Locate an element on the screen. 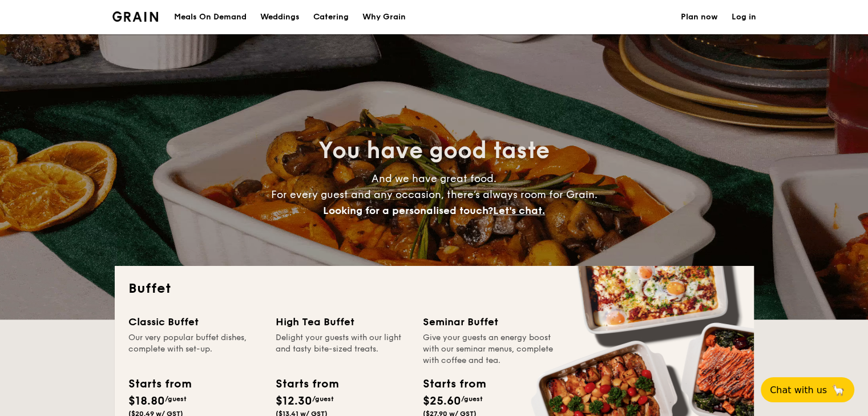 This screenshot has width=868, height=416. span: $18.80 is located at coordinates (147, 401).